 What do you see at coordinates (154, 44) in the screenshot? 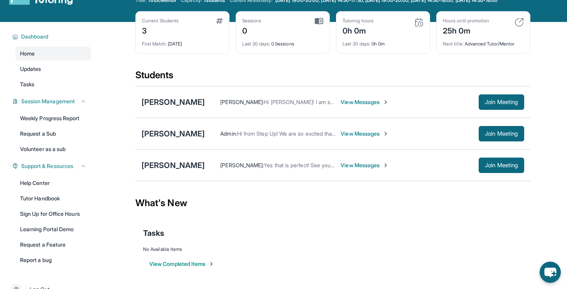
I see `span: First Match :` at bounding box center [154, 44].